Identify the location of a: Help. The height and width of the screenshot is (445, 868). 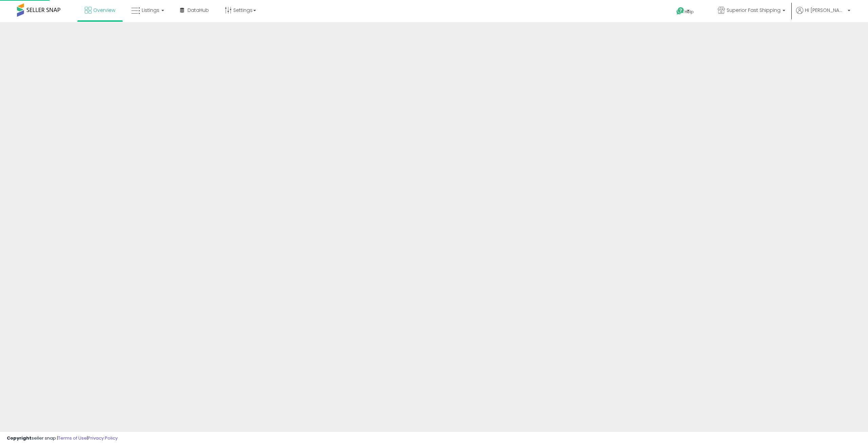
(689, 12).